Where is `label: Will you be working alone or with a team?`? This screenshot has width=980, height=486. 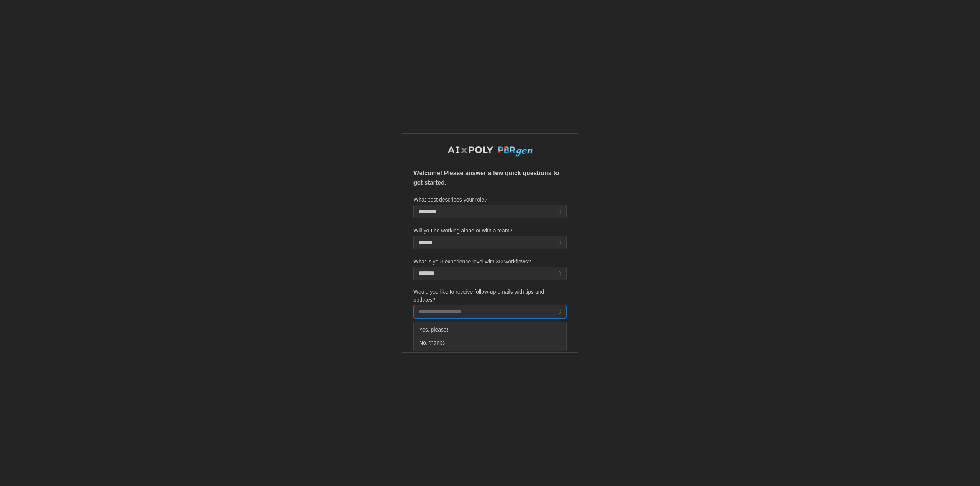 label: Will you be working alone or with a team? is located at coordinates (463, 231).